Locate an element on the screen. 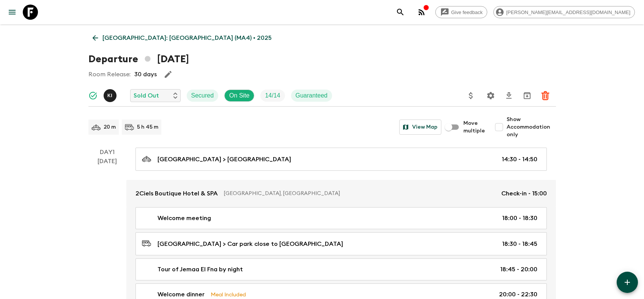  p: Welcome dinner is located at coordinates (181, 294).